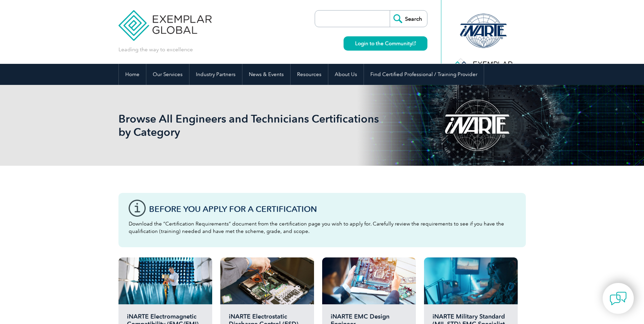 The width and height of the screenshot is (644, 324). I want to click on a: Home, so click(132, 74).